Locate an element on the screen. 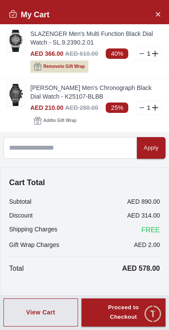 The image size is (169, 330). div: Chat Widget is located at coordinates (153, 314).